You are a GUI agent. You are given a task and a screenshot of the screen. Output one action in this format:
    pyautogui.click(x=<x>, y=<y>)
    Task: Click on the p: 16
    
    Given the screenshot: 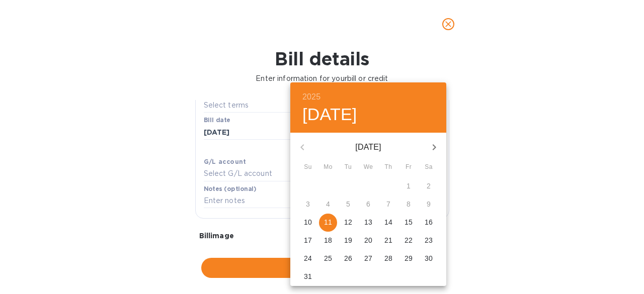 What is the action you would take?
    pyautogui.click(x=428, y=222)
    